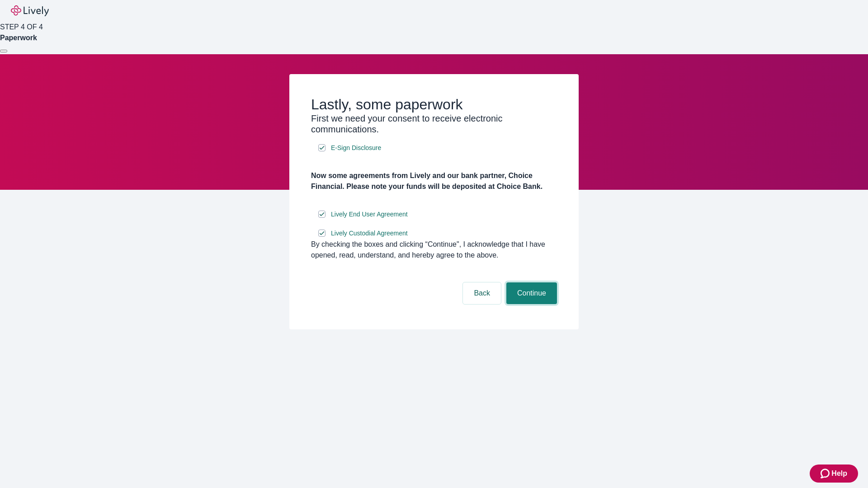 This screenshot has width=868, height=488. What do you see at coordinates (482, 294) in the screenshot?
I see `button: Back` at bounding box center [482, 294].